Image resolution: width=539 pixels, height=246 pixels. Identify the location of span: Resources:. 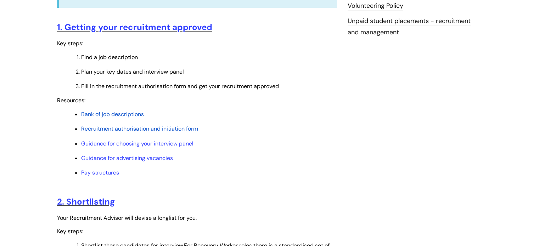
(71, 100).